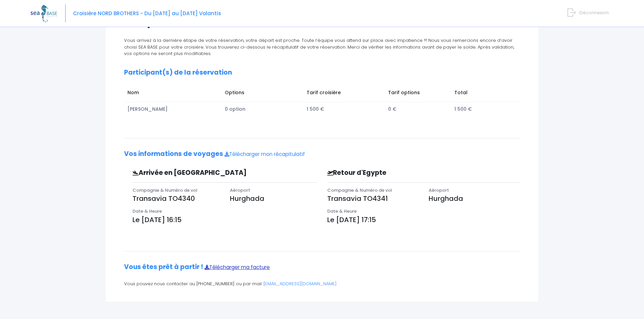 This screenshot has width=644, height=319. Describe the element at coordinates (322, 73) in the screenshot. I see `h2: Participant(s) de la réservation` at that location.